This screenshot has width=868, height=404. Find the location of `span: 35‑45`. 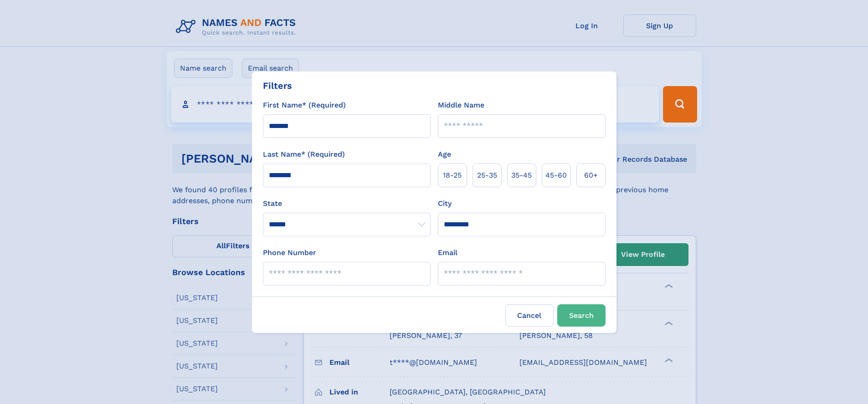

span: 35‑45 is located at coordinates (521, 175).